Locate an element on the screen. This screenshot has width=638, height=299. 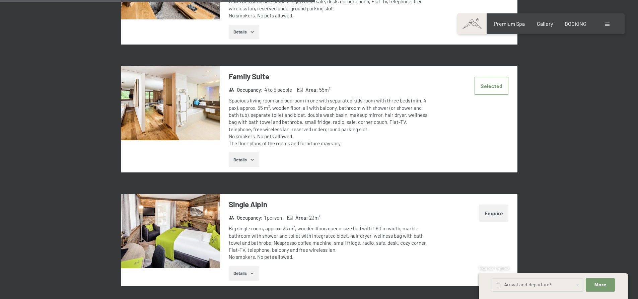
span: Premium Spa is located at coordinates (509, 23).